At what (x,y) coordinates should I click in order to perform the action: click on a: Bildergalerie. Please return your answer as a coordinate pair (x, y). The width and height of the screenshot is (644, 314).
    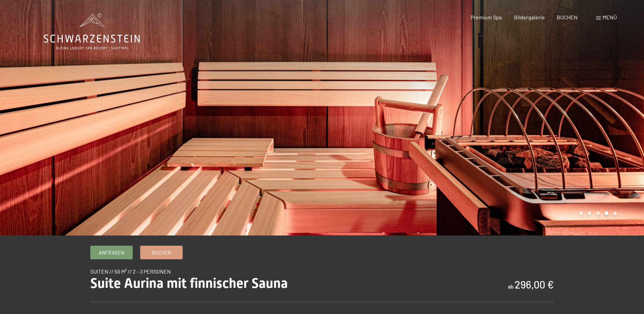
    Looking at the image, I should click on (530, 17).